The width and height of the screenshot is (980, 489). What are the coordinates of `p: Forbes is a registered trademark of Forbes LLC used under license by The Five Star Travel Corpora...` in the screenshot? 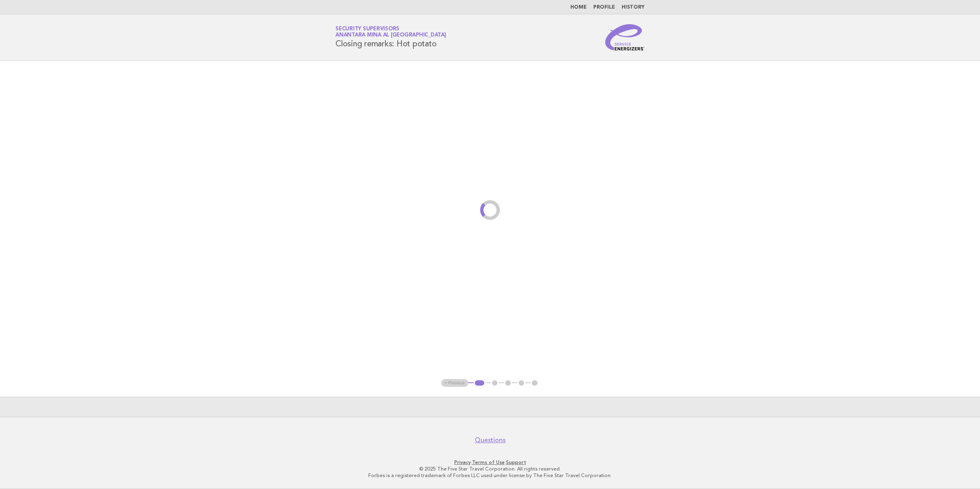 It's located at (490, 476).